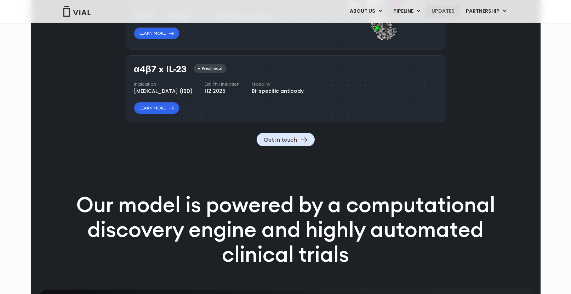 The image size is (571, 294). Describe the element at coordinates (222, 91) in the screenshot. I see `div: H2 2025` at that location.